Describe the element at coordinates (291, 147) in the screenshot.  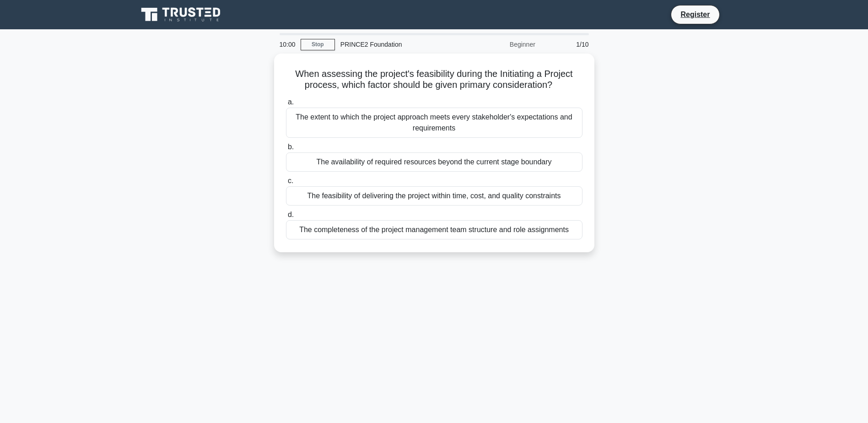
I see `span: b.` at that location.